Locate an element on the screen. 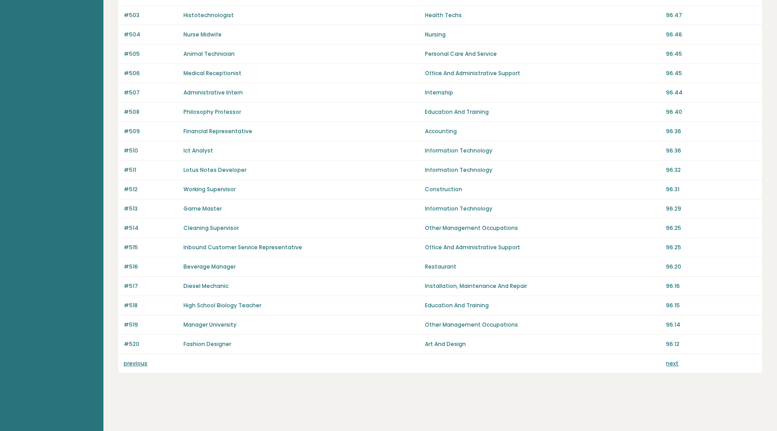  p: Installation, Maintenance And Repair is located at coordinates (542, 286).